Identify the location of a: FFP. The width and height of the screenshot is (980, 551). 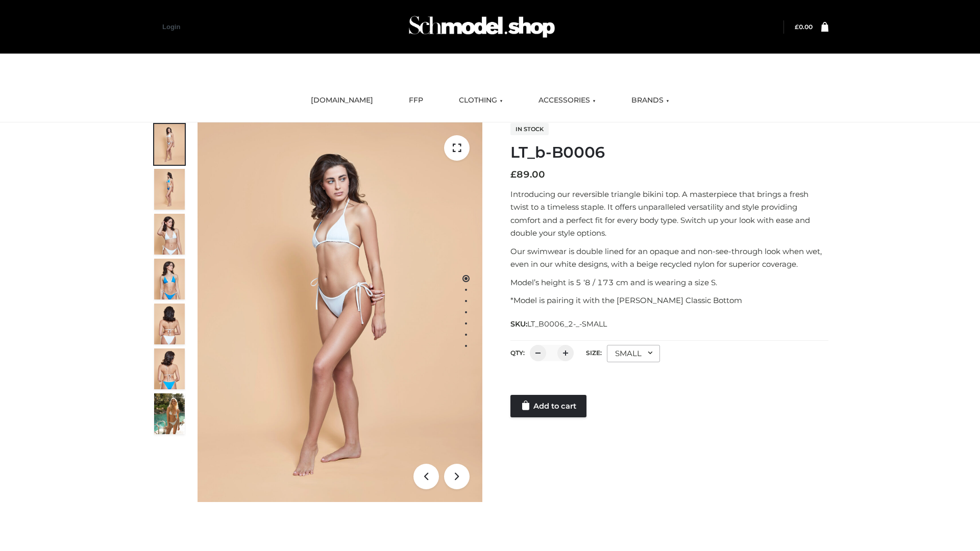
(416, 101).